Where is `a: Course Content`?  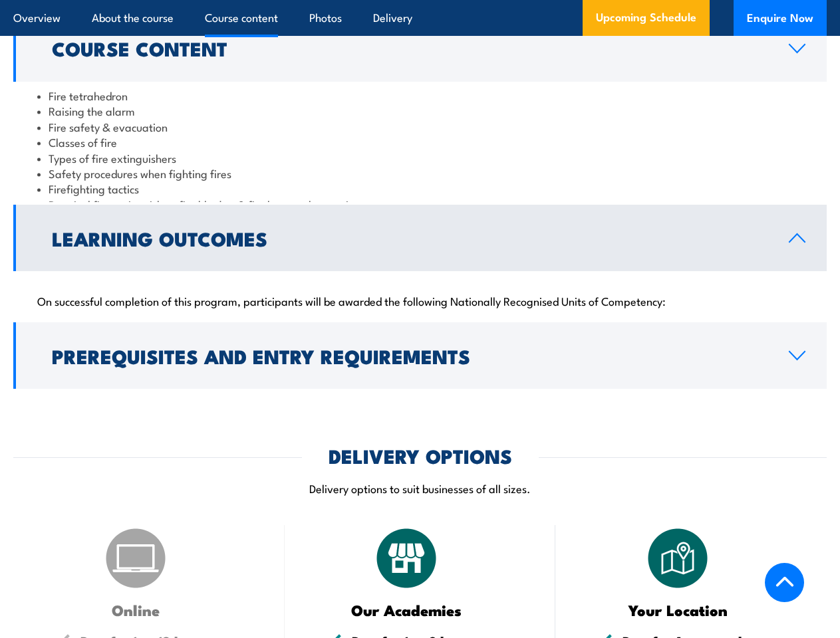
a: Course Content is located at coordinates (419, 49).